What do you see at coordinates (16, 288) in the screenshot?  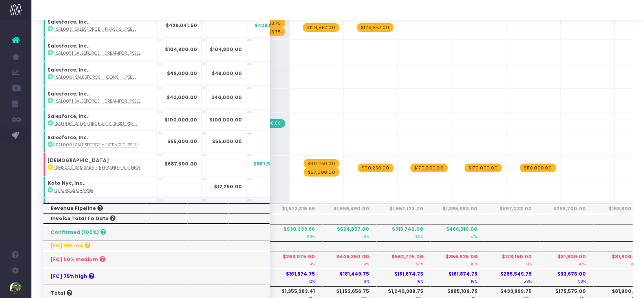 I see `img: images/default_profile_image.png` at bounding box center [16, 288].